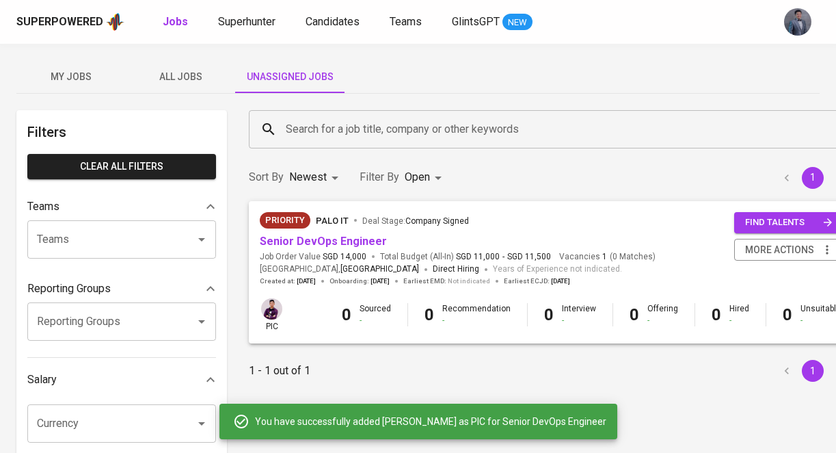 This screenshot has height=453, width=836. What do you see at coordinates (271, 308) in the screenshot?
I see `img: erwin@glints.com` at bounding box center [271, 308].